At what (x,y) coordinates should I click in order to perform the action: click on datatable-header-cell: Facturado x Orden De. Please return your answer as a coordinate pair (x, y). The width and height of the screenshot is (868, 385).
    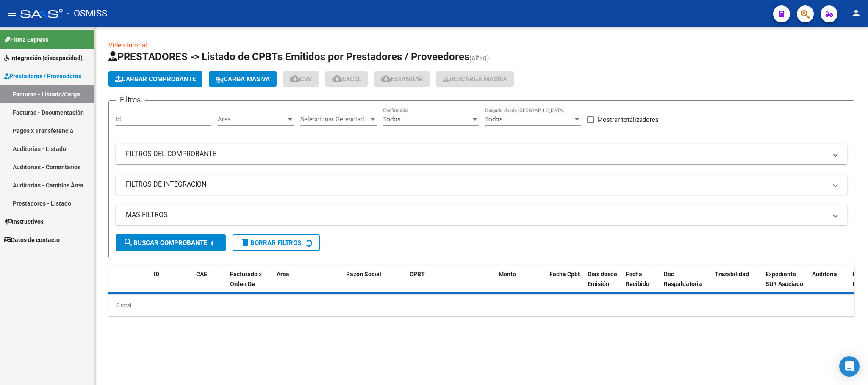
    Looking at the image, I should click on (250, 284).